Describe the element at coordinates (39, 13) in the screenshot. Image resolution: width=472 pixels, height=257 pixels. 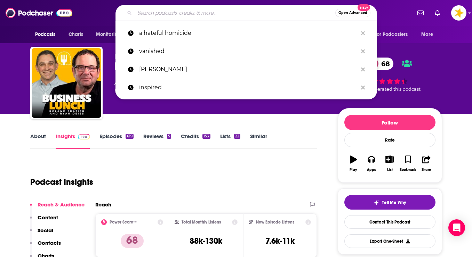
I see `img: Podchaser - Follow, Share and Rate Podcasts` at that location.